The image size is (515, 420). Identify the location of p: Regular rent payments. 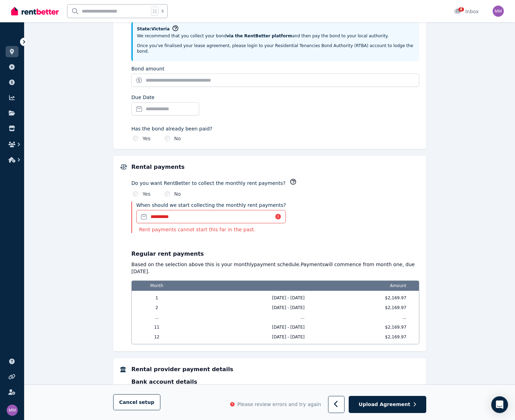
(275, 254).